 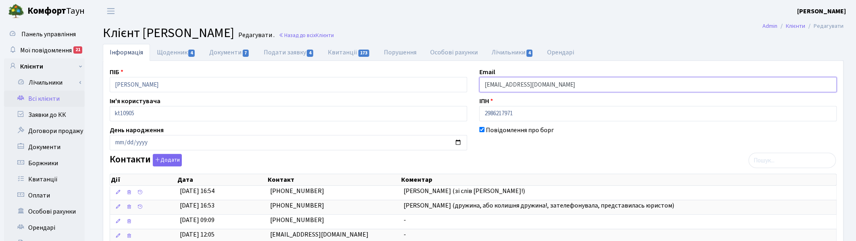 What do you see at coordinates (619, 180) in the screenshot?
I see `th: Коментар` at bounding box center [619, 180].